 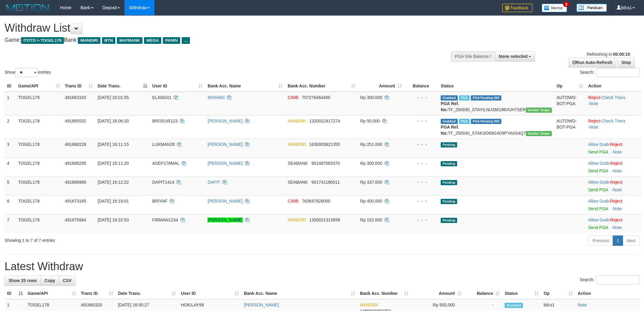 I want to click on span: 491675584, so click(x=75, y=220).